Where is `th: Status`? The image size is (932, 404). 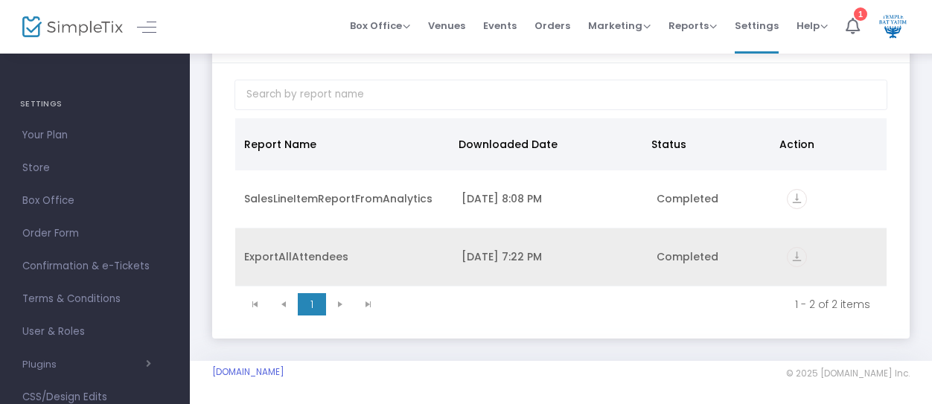
th: Status is located at coordinates (706, 144).